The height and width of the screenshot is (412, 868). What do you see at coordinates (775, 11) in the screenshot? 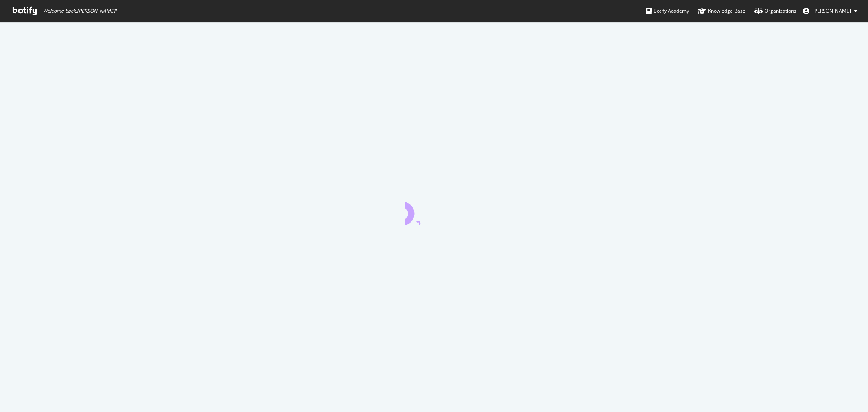
I see `div: Organizations` at bounding box center [775, 11].